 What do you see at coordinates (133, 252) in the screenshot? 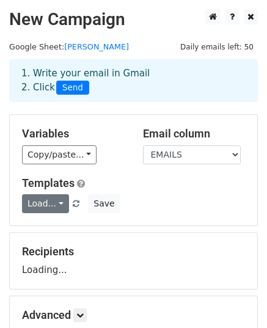
I see `h5: Recipients` at bounding box center [133, 252].